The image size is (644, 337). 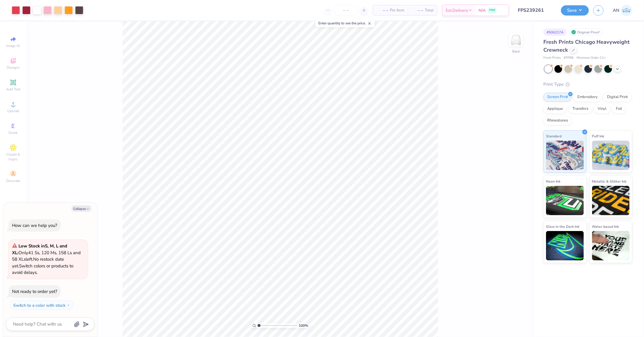 What do you see at coordinates (457, 10) in the screenshot?
I see `span: Est. Delivery` at bounding box center [457, 10].